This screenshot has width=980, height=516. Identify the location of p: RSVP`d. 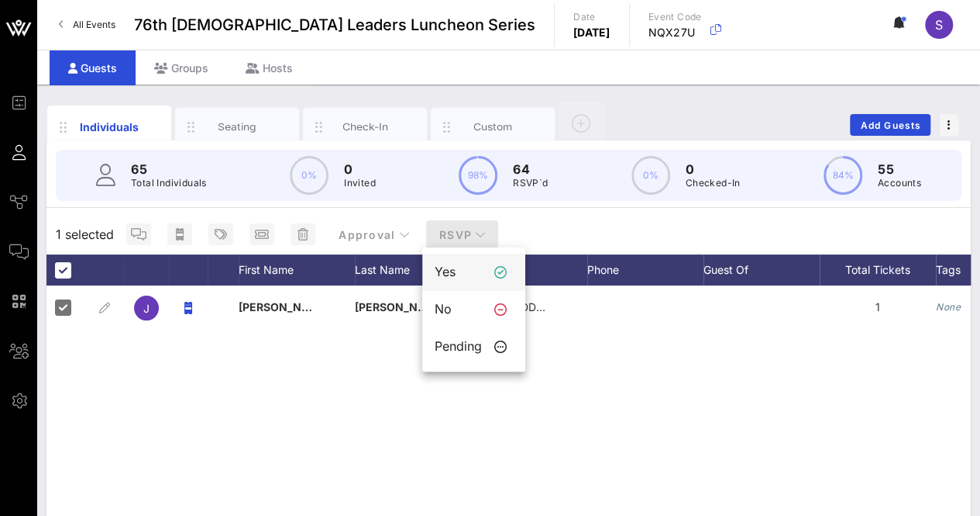
(530, 183).